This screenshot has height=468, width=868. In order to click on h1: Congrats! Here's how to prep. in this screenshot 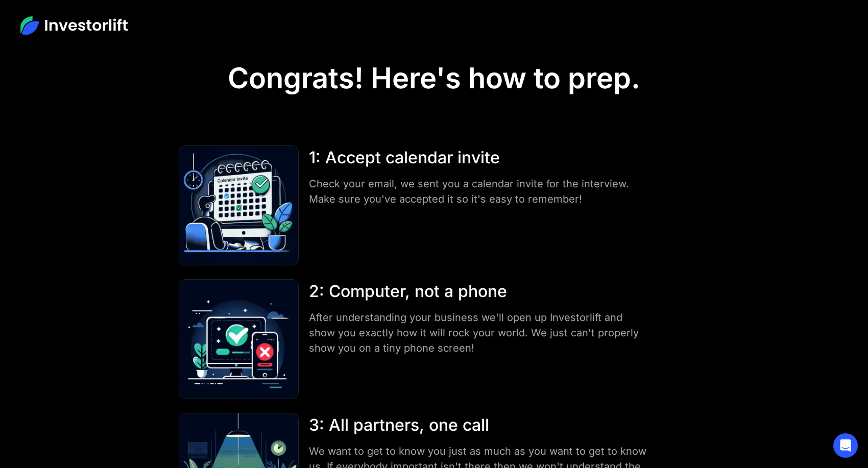, I will do `click(434, 78)`.